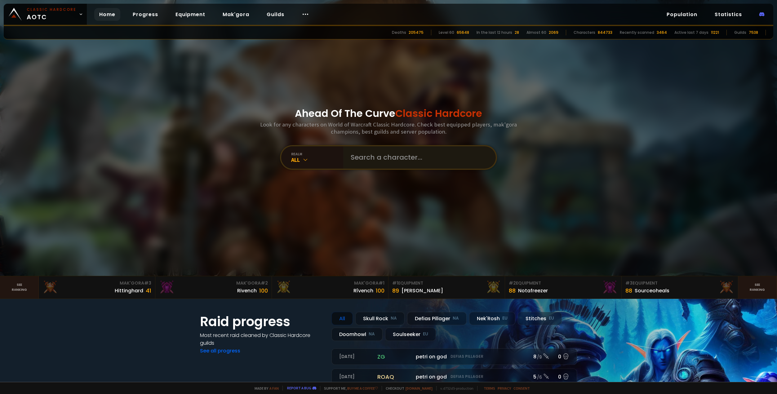  I want to click on small: 313.3k, so click(416, 357).